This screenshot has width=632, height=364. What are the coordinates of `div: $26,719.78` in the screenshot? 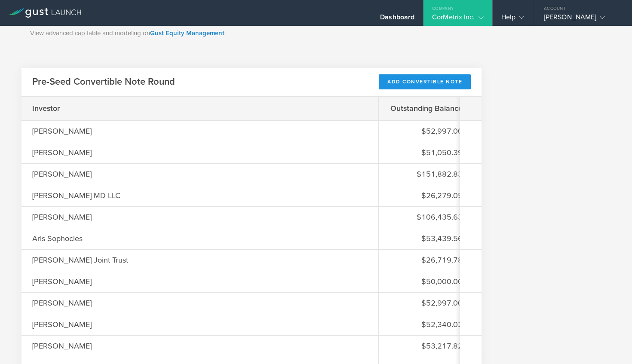 It's located at (426, 260).